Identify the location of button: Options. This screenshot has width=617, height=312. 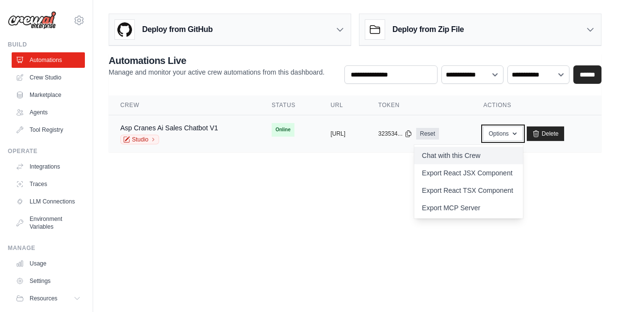
(503, 134).